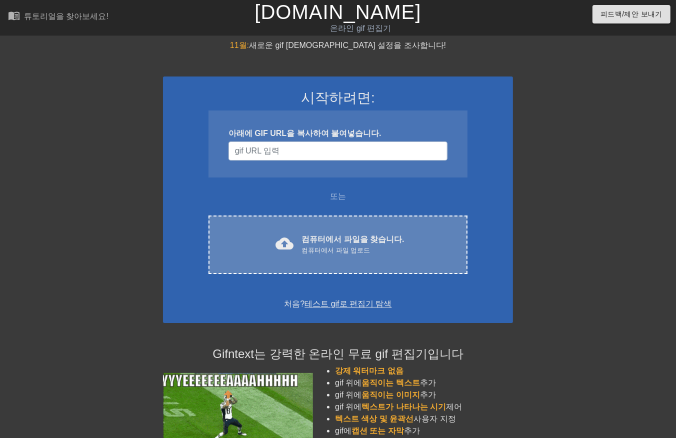 Image resolution: width=676 pixels, height=438 pixels. I want to click on div: 컴퓨터에서 파일 업로드, so click(352, 250).